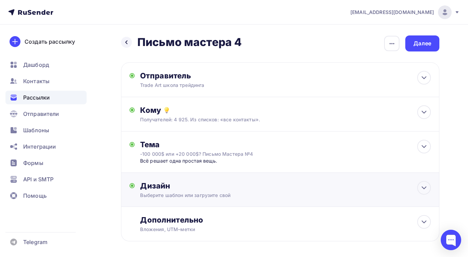 This screenshot has width=468, height=257. What do you see at coordinates (270, 229) in the screenshot?
I see `div: Вложения, UTM–метки` at bounding box center [270, 229].